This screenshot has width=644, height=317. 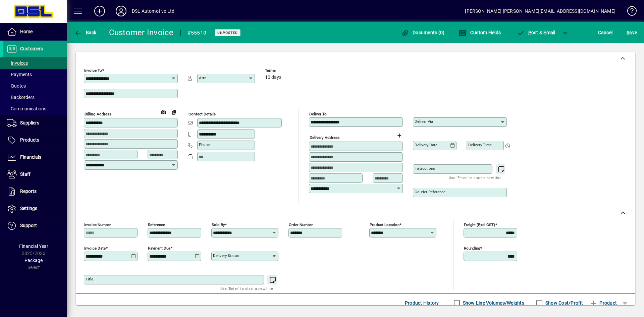 I want to click on mat-label: Deliver To, so click(x=318, y=114).